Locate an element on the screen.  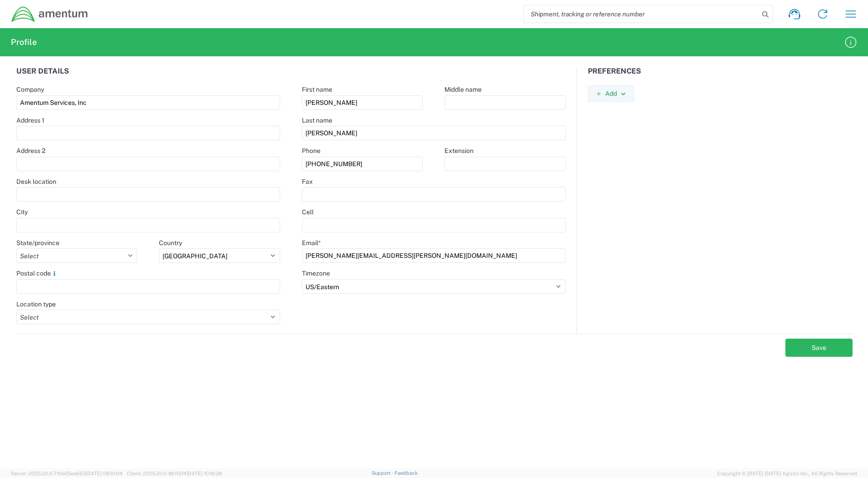
span: Client: 2025.20.0-8b113f4 is located at coordinates (175, 473).